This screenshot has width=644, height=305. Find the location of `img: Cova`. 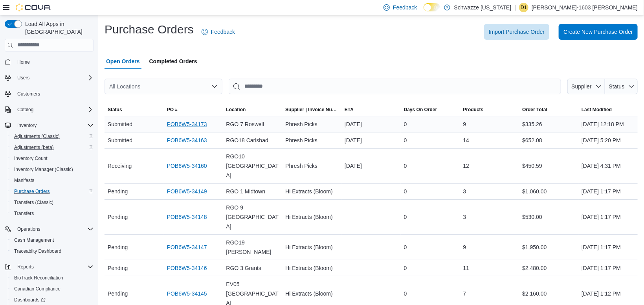

img: Cova is located at coordinates (33, 8).